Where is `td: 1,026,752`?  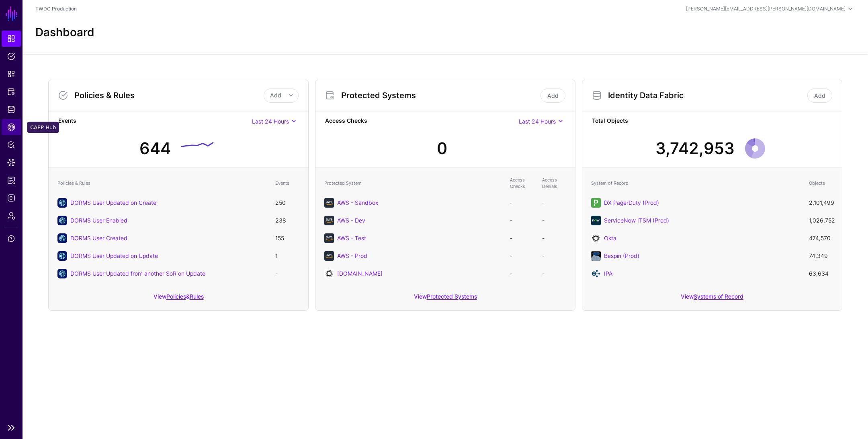 td: 1,026,752 is located at coordinates (821, 221).